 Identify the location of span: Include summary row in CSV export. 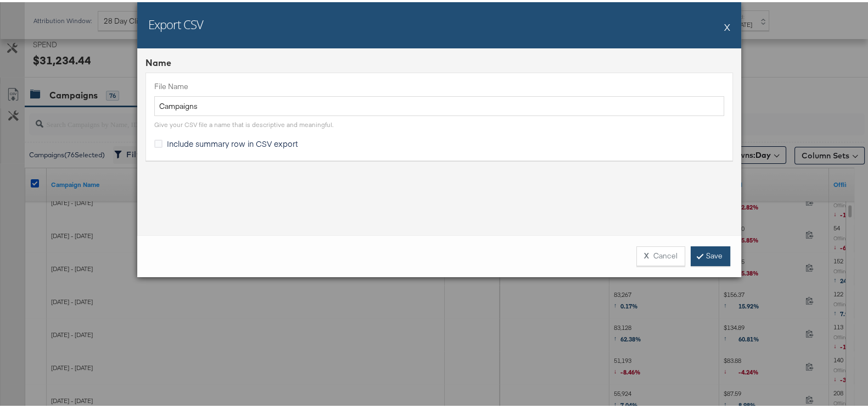
(232, 141).